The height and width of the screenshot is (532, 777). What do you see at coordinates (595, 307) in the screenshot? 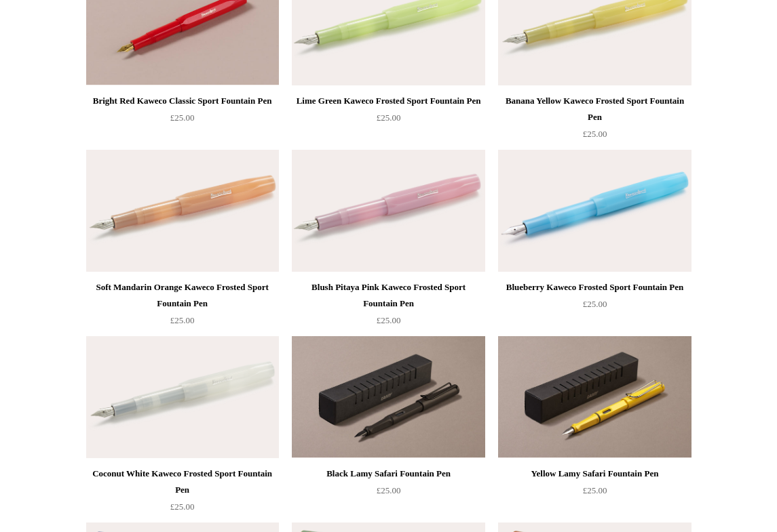
I see `a: Blueberry Kaweco Frosted Sport Fountain Pen £25.00` at bounding box center [595, 307].